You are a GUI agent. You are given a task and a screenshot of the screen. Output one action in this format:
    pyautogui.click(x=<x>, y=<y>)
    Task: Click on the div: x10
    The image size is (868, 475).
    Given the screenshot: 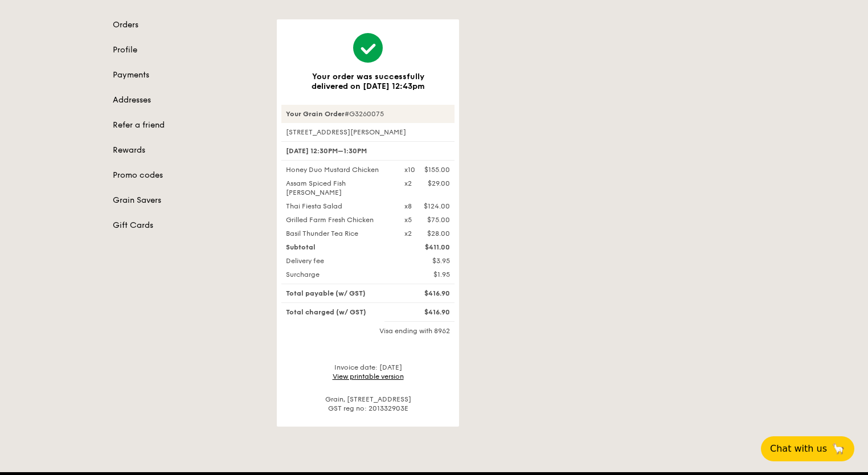 What is the action you would take?
    pyautogui.click(x=409, y=170)
    